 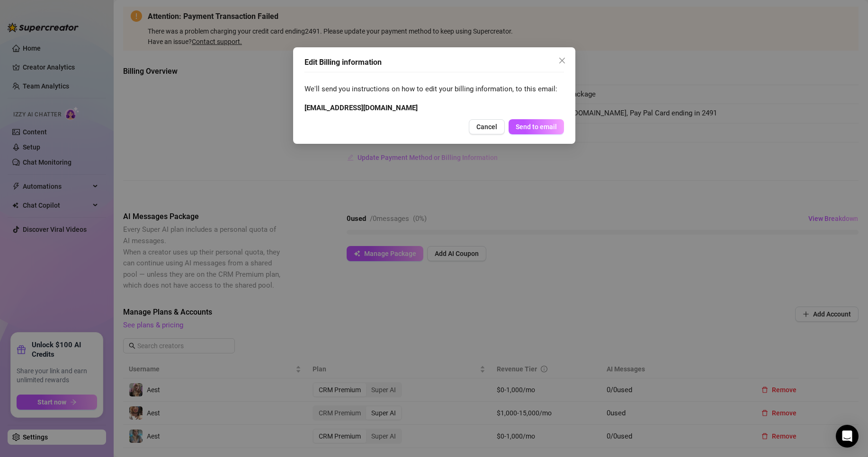 I want to click on button: Close, so click(x=562, y=61).